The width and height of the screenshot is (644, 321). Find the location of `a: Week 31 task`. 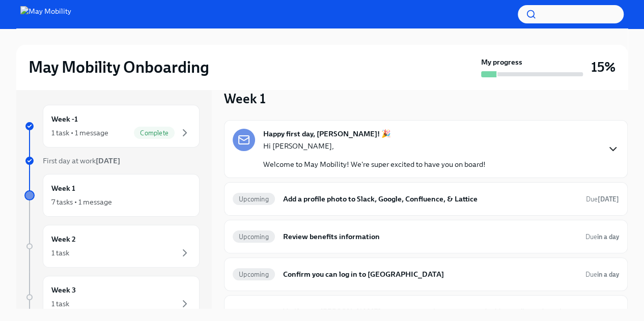

a: Week 31 task is located at coordinates (112, 298).